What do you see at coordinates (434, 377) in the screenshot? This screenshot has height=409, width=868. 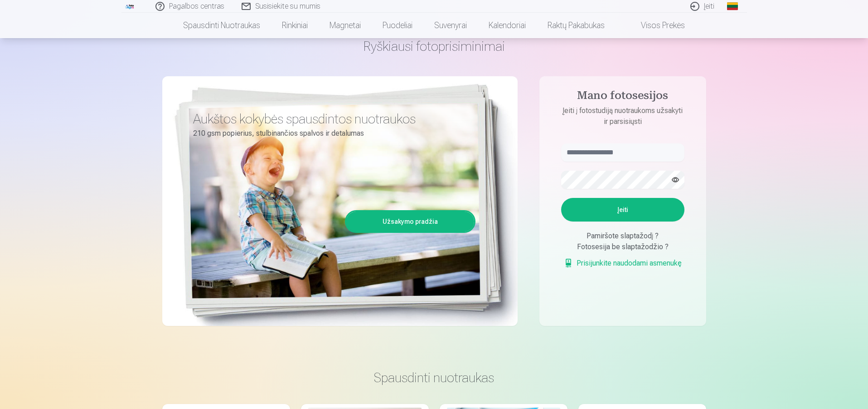 I see `h3: Spausdinti nuotraukas` at bounding box center [434, 377].